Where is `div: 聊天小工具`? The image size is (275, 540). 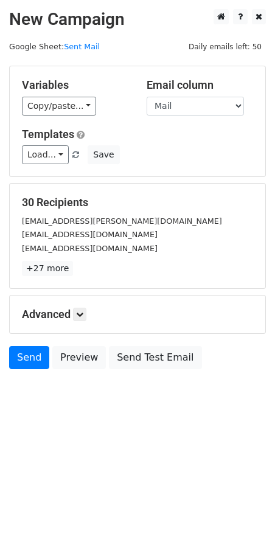
div: 聊天小工具 is located at coordinates (244, 511).